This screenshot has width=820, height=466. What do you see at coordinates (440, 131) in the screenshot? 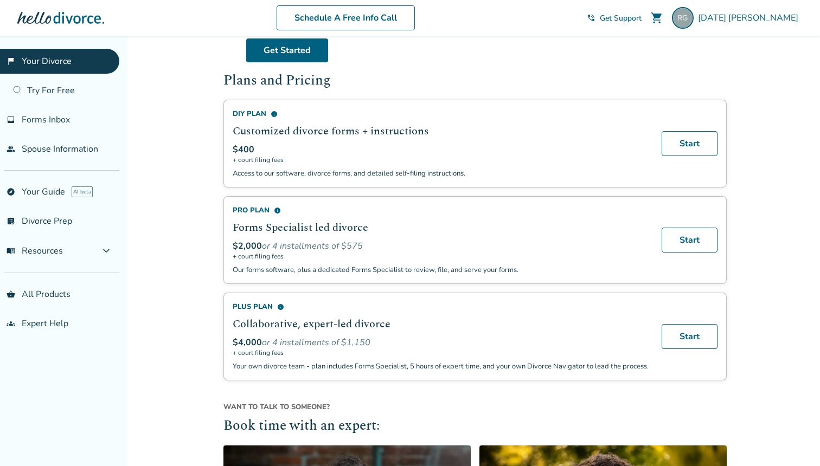
I see `h2: Customized divorce forms + instructions` at bounding box center [440, 131].